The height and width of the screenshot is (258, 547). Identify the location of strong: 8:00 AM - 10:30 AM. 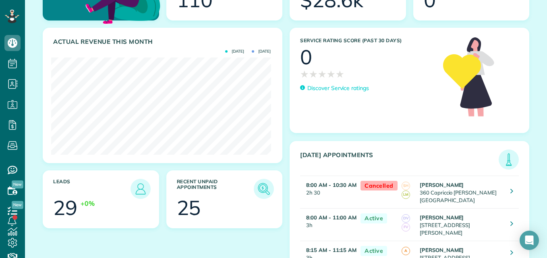
(331, 185).